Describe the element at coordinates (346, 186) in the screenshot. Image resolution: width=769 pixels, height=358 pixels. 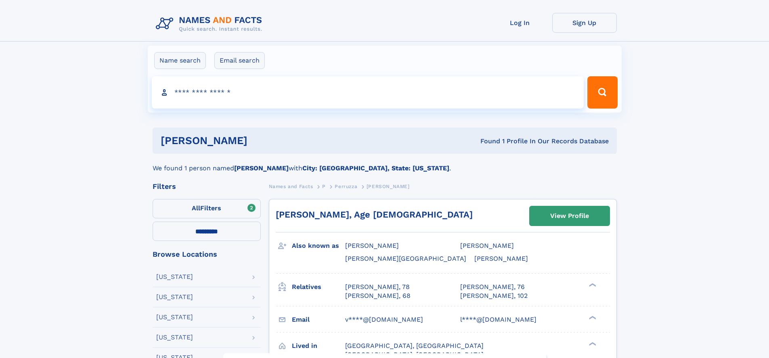
I see `a: Perruzza` at that location.